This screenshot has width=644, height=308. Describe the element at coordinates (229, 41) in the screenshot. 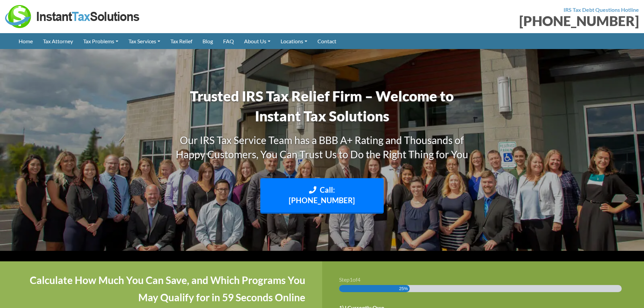

I see `a: FAQ` at that location.